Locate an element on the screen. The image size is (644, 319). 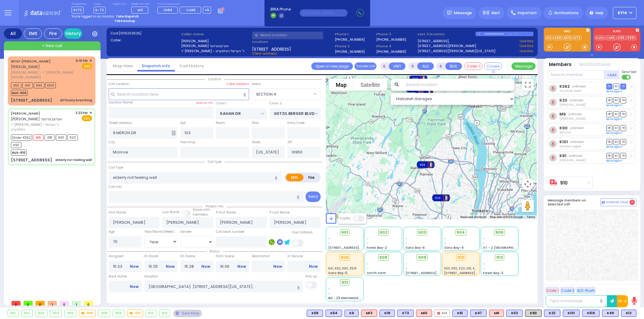
span: K101 is located at coordinates (61, 137).